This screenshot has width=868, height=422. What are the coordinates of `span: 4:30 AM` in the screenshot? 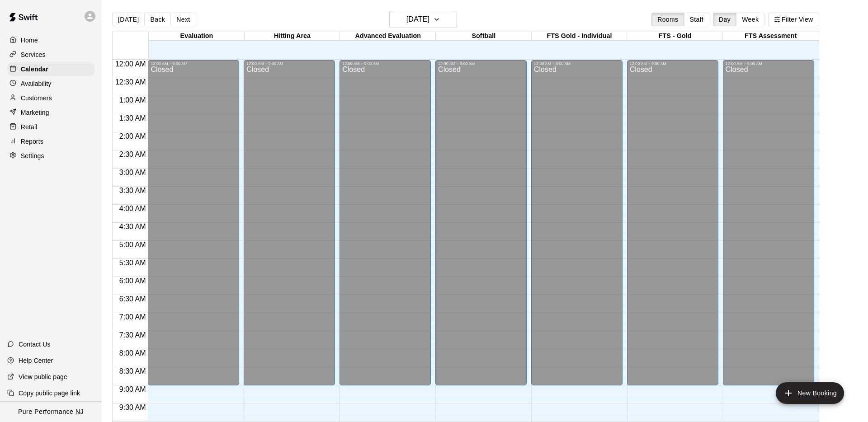 It's located at (133, 226).